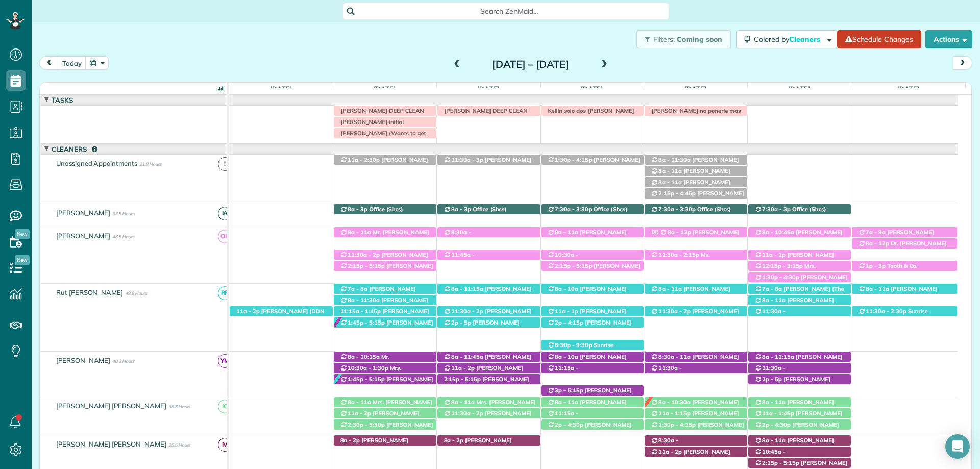 The height and width of the screenshot is (469, 980). I want to click on span: 11a - 2:30p, so click(363, 160).